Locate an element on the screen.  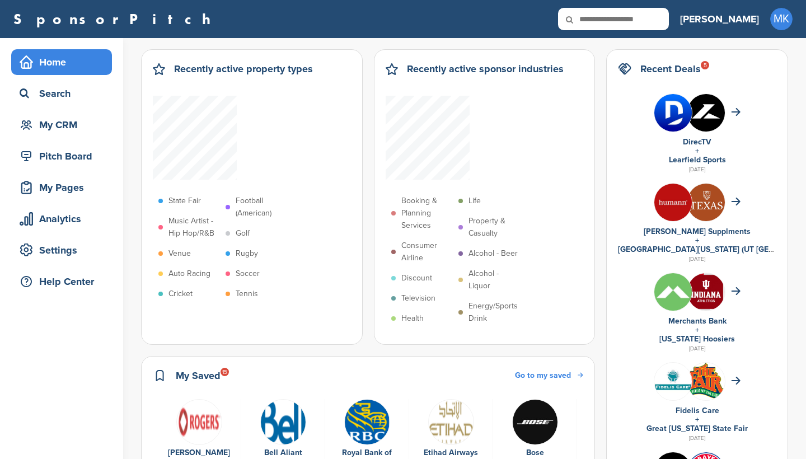
div: My CRM is located at coordinates (64, 125).